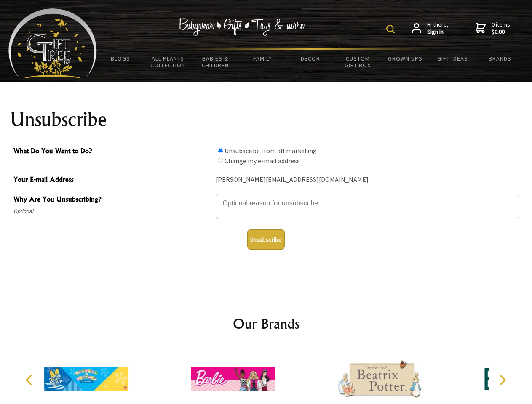  What do you see at coordinates (367, 207) in the screenshot?
I see `textarea: Why Are You Unsubscribing?` at bounding box center [367, 207].